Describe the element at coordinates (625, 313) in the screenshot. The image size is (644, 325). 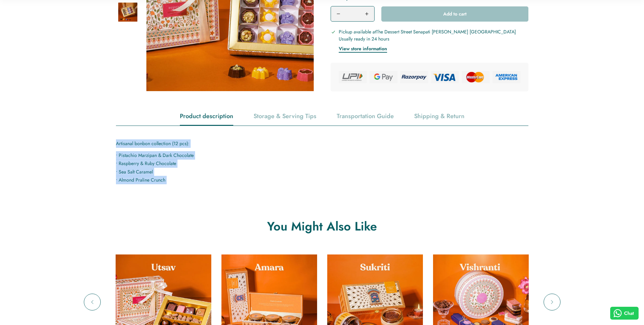
I see `button: Chat` at that location.